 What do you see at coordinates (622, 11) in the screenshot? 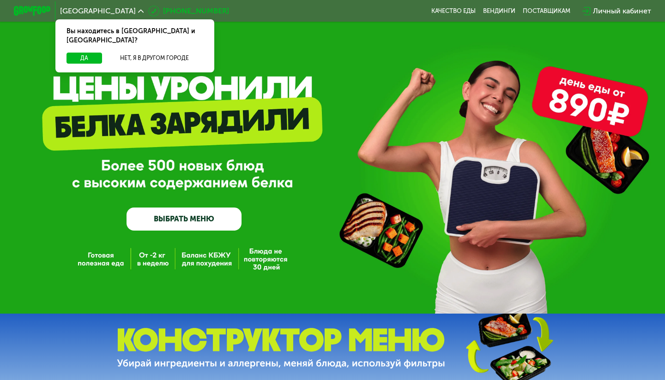
I see `div: Личный кабинет` at bounding box center [622, 11].